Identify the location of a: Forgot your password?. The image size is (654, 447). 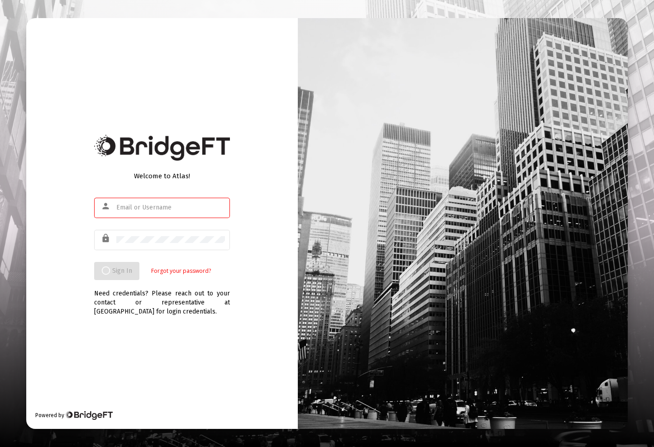
(181, 271).